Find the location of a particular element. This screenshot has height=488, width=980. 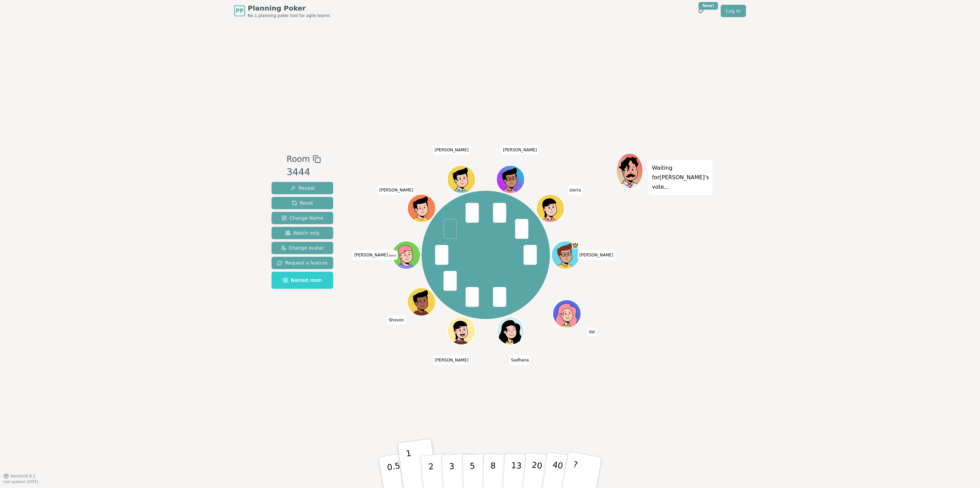

button: New! is located at coordinates (701, 11).